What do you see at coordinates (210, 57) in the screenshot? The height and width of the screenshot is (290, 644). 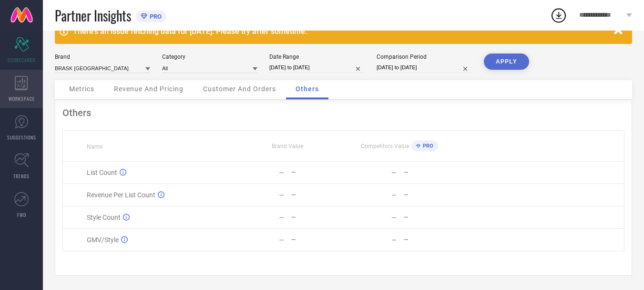 I see `div: Category` at bounding box center [210, 57].